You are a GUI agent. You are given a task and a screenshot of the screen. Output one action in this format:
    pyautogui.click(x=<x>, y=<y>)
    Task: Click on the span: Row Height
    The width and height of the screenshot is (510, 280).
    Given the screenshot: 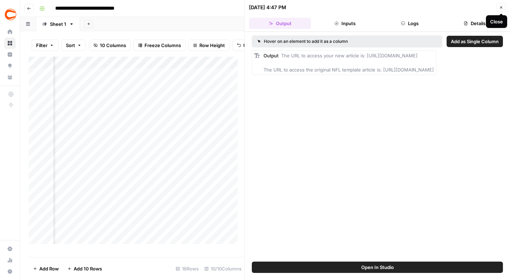 What is the action you would take?
    pyautogui.click(x=212, y=45)
    